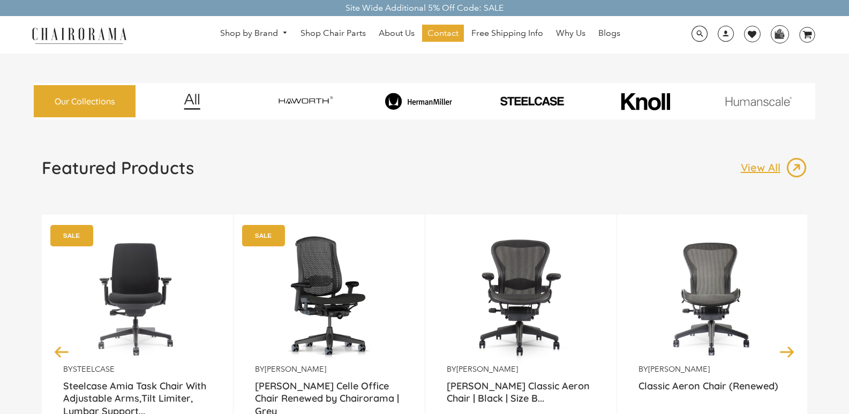 The width and height of the screenshot is (849, 414). I want to click on a: Free Shipping Info, so click(507, 33).